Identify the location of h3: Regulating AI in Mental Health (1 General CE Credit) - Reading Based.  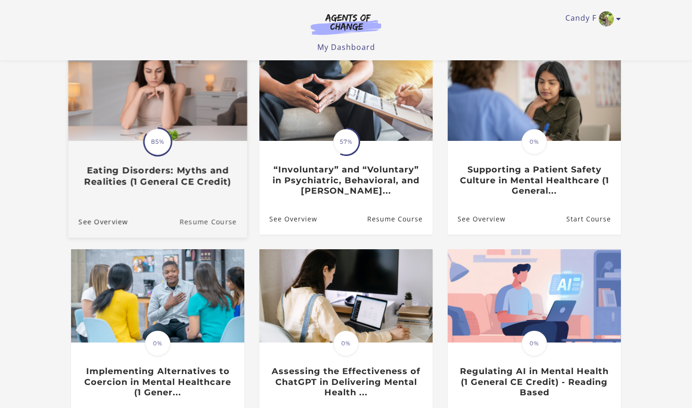
(534, 382).